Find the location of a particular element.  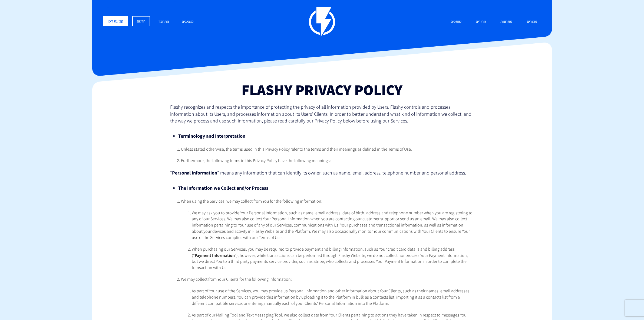

span: We may collect from Your Clients for the following information: is located at coordinates (236, 279).